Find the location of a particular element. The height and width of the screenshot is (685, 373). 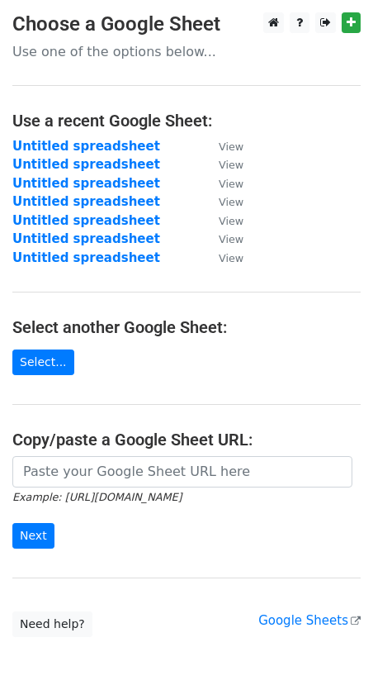

h4: Select another Google Sheet: is located at coordinates (187, 327).